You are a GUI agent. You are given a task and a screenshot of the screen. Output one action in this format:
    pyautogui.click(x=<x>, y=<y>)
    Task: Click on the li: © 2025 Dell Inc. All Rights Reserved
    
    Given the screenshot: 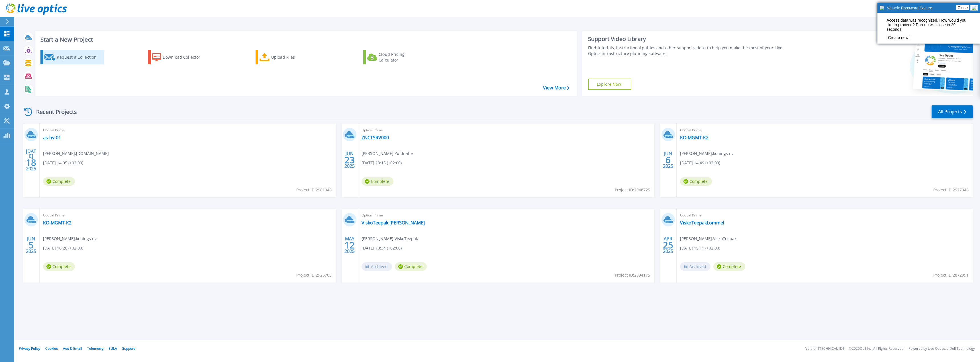 What is the action you would take?
    pyautogui.click(x=876, y=349)
    